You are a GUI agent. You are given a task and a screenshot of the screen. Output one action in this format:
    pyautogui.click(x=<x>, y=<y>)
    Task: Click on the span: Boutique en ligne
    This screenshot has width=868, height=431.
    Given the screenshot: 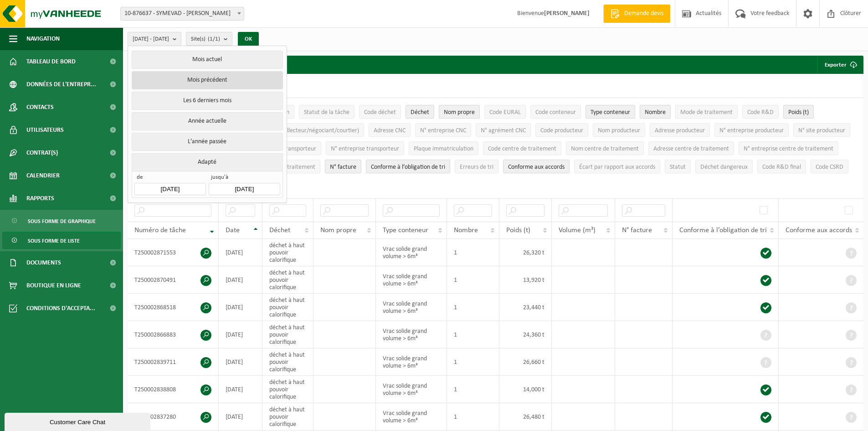 What is the action you would take?
    pyautogui.click(x=54, y=286)
    